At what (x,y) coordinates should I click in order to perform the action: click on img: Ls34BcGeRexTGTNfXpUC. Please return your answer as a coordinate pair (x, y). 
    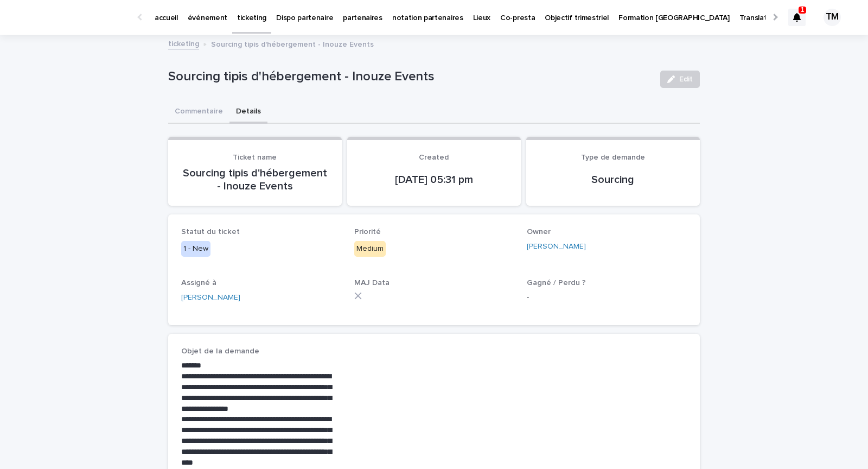
    Looking at the image, I should click on (75, 17).